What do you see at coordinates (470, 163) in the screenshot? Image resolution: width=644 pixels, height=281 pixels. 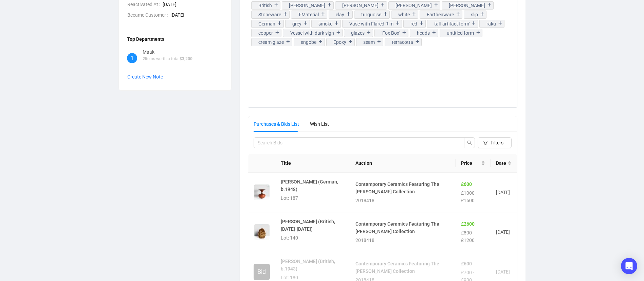 I see `span: Price` at bounding box center [470, 163].